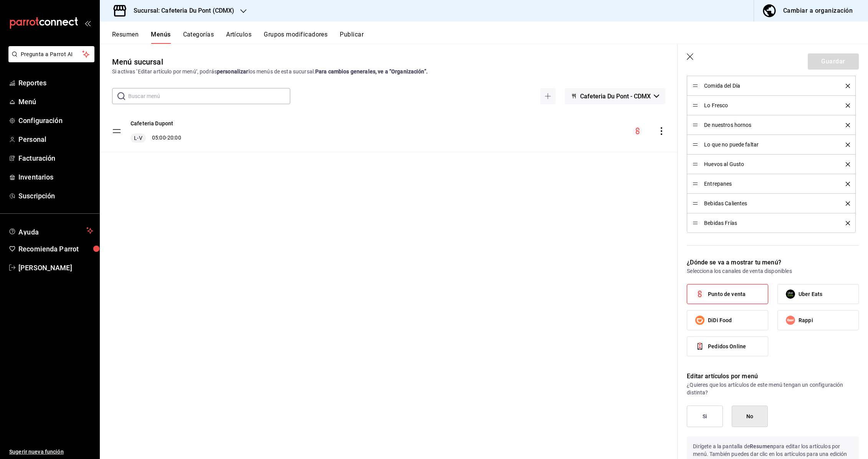 This screenshot has width=868, height=459. What do you see at coordinates (705, 416) in the screenshot?
I see `button: Si` at bounding box center [705, 416].